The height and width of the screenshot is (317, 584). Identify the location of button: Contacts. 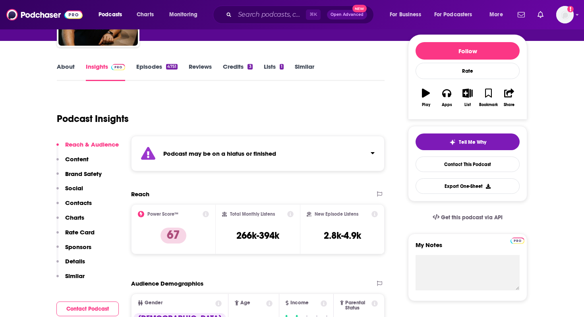
(74, 206).